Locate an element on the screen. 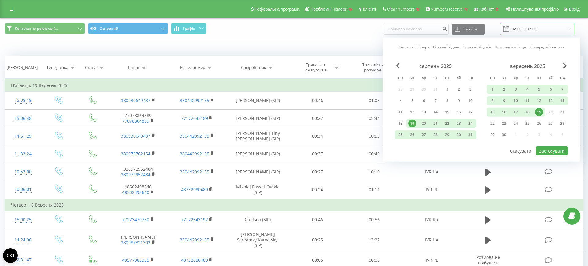 Image resolution: width=588 pixels, height=266 pixels. div: ср 24 вер 2025 р. is located at coordinates (516, 123).